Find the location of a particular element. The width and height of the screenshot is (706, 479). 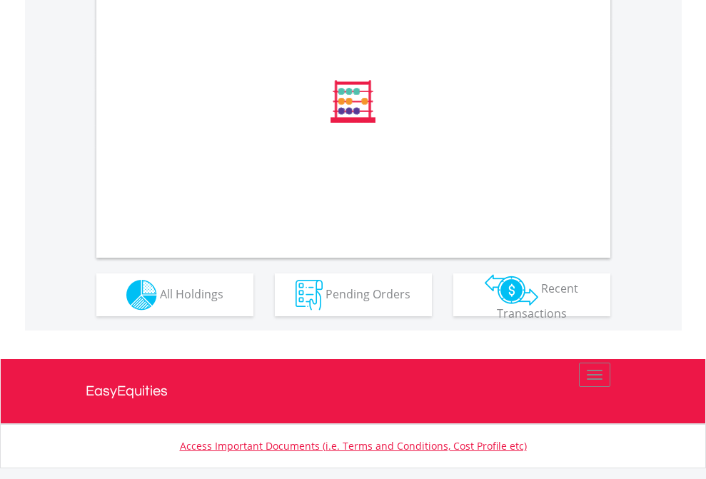

a: EasyEquities is located at coordinates (354, 391).